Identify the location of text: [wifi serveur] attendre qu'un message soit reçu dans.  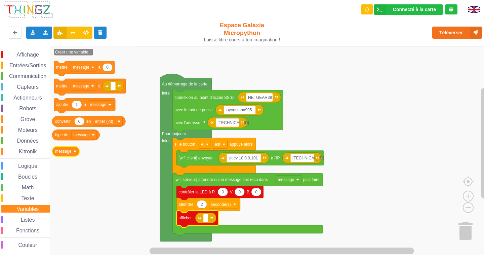
(221, 180).